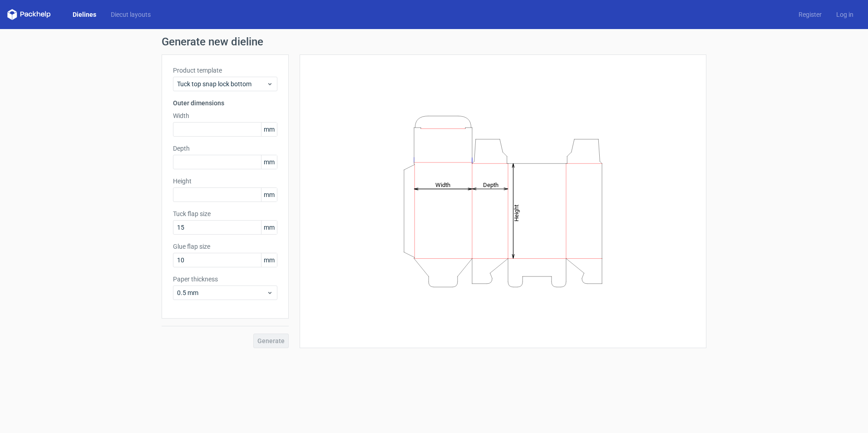  What do you see at coordinates (225, 70) in the screenshot?
I see `label: Product template` at bounding box center [225, 70].